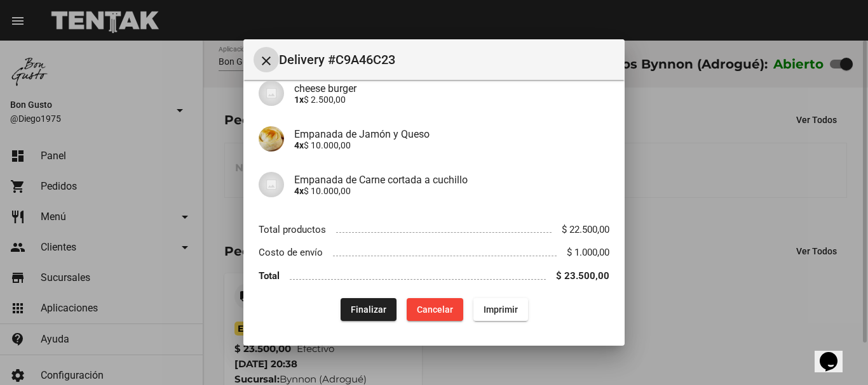 The width and height of the screenshot is (868, 385). Describe the element at coordinates (369, 310) in the screenshot. I see `span: Finalizar` at that location.